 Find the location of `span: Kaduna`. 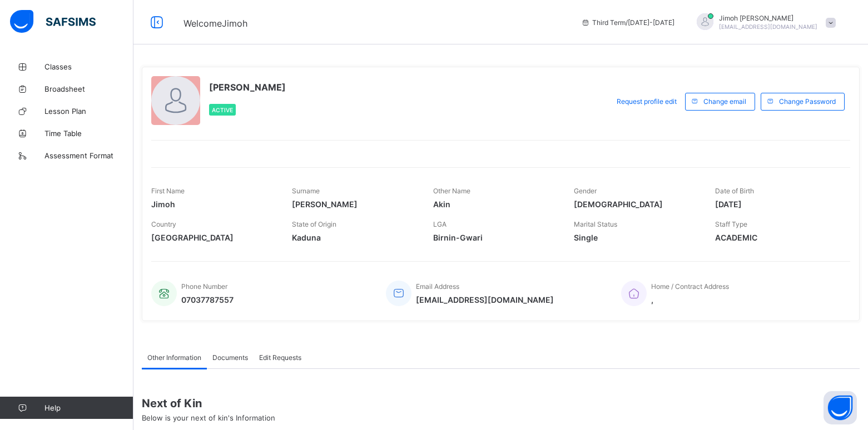

span: Kaduna is located at coordinates (354, 237).